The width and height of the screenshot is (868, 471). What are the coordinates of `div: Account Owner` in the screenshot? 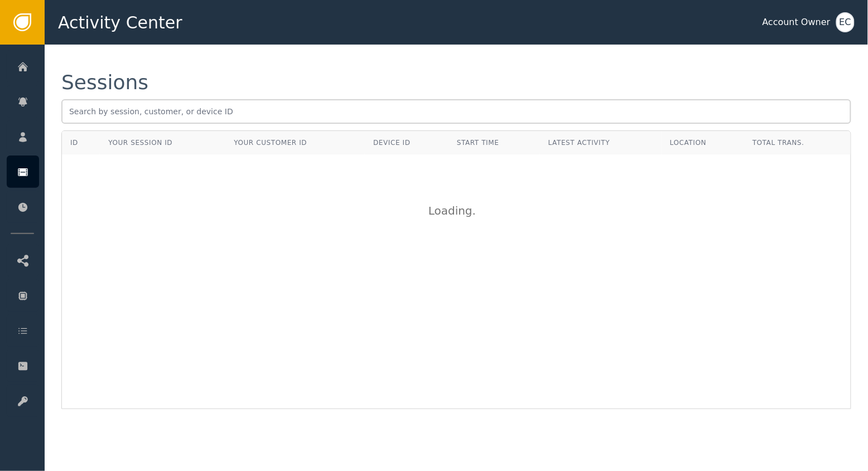 It's located at (797, 23).